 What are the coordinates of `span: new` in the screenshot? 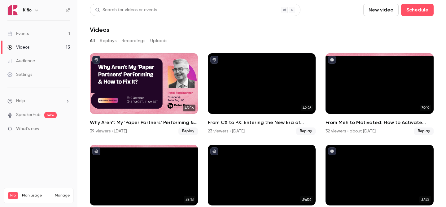 It's located at (50, 115).